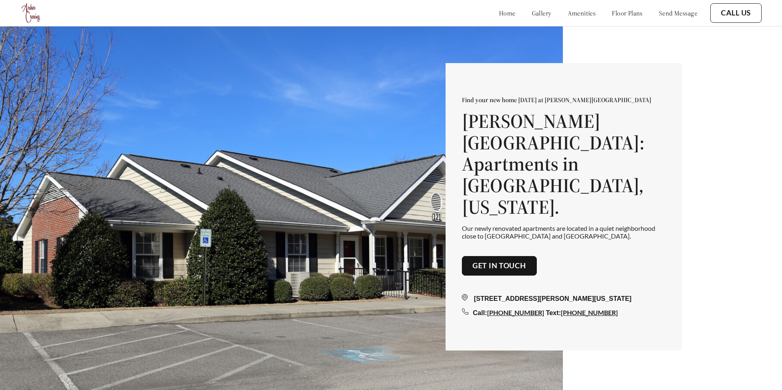  What do you see at coordinates (678, 13) in the screenshot?
I see `a: send message` at bounding box center [678, 13].